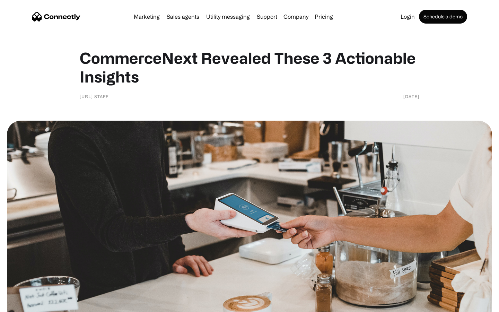  I want to click on a: Schedule a demo, so click(443, 17).